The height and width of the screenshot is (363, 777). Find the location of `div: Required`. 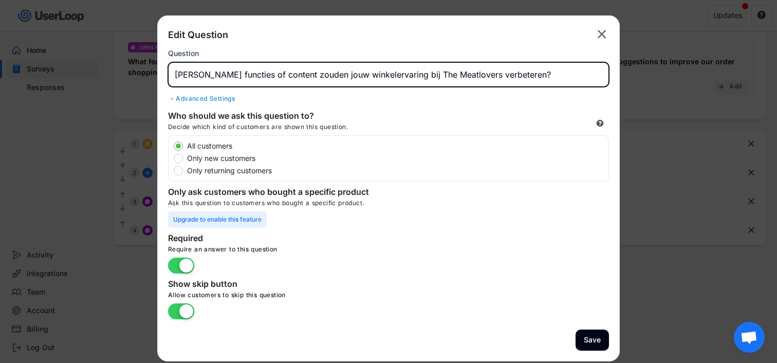

div: Required is located at coordinates (271, 239).